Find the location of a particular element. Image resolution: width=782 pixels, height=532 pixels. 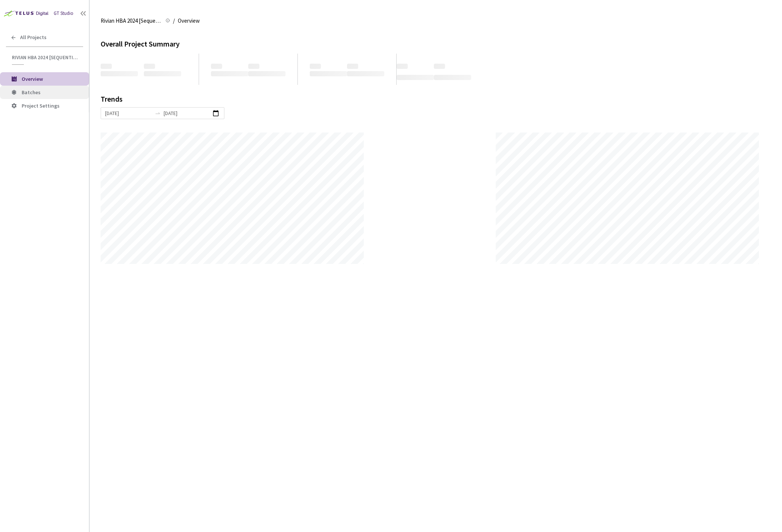

div: Trends is located at coordinates (430, 101).